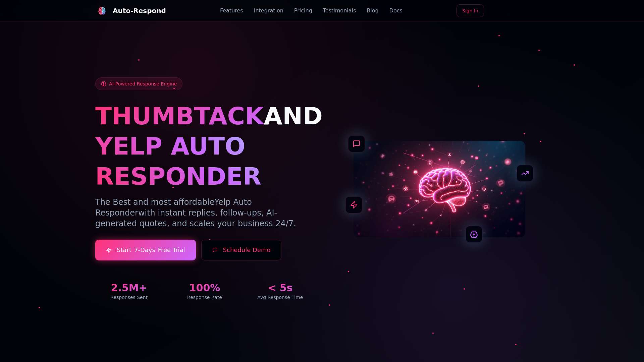  Describe the element at coordinates (139, 11) in the screenshot. I see `div: Auto-Respond` at that location.